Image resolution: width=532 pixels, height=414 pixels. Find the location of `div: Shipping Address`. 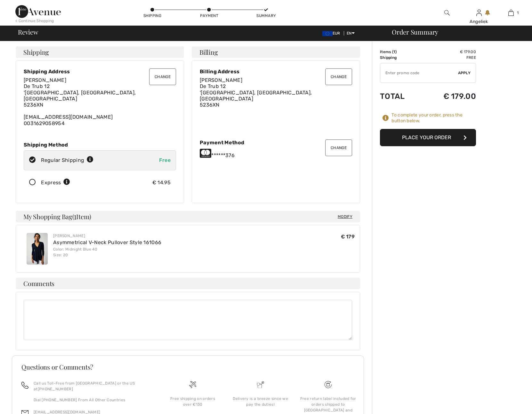

div: Shipping Address is located at coordinates (100, 72).